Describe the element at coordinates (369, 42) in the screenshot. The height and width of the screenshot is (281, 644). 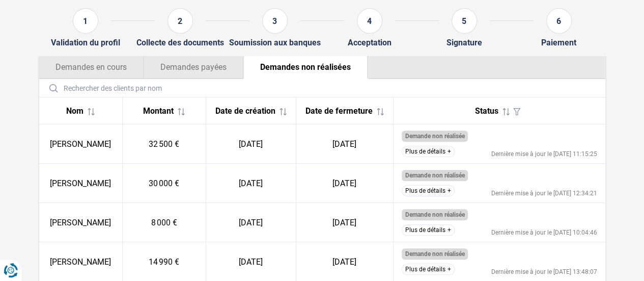
I see `div: Acceptation` at that location.